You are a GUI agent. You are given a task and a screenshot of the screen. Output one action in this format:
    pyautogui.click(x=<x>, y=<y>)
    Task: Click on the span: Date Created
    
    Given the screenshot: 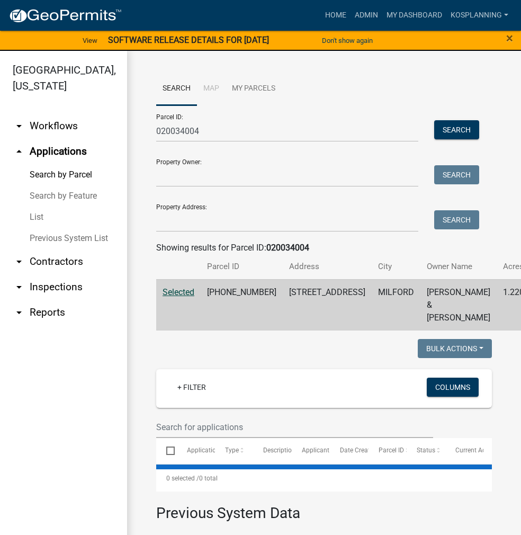 What is the action you would take?
    pyautogui.click(x=359, y=450)
    